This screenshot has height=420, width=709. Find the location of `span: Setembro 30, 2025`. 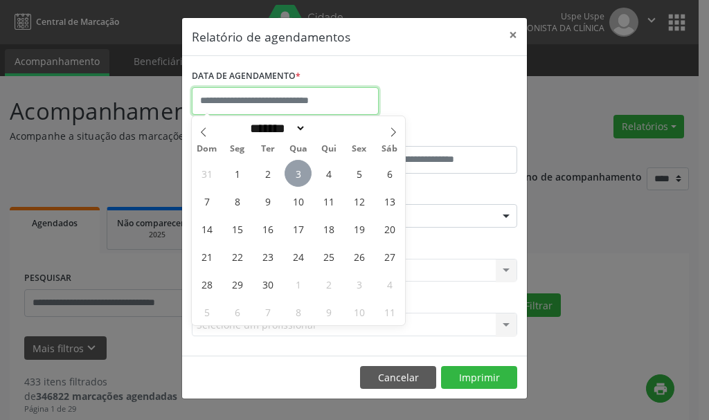

span: Setembro 30, 2025 is located at coordinates (267, 284).